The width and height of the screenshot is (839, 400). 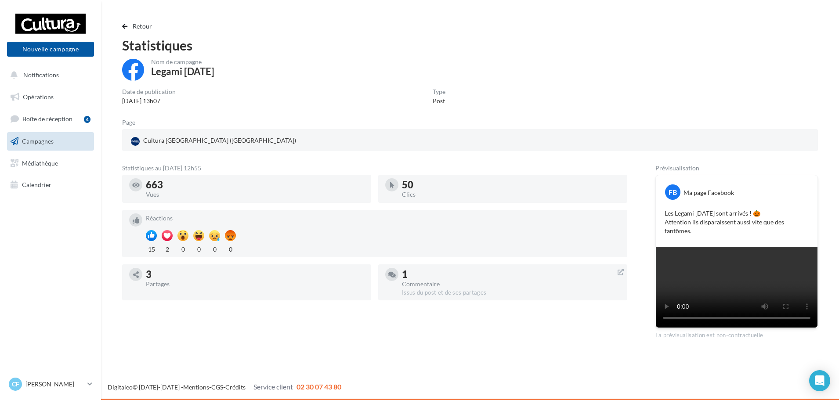 What do you see at coordinates (255, 284) in the screenshot?
I see `div: Partages` at bounding box center [255, 284].